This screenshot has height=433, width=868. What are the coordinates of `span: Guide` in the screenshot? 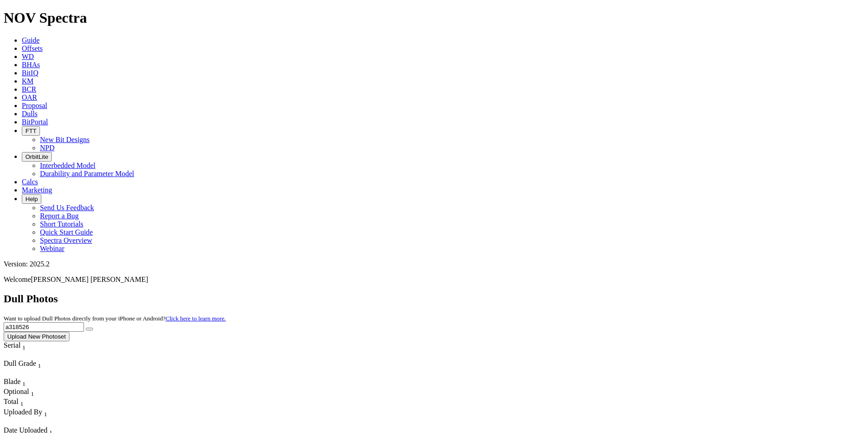 It's located at (30, 40).